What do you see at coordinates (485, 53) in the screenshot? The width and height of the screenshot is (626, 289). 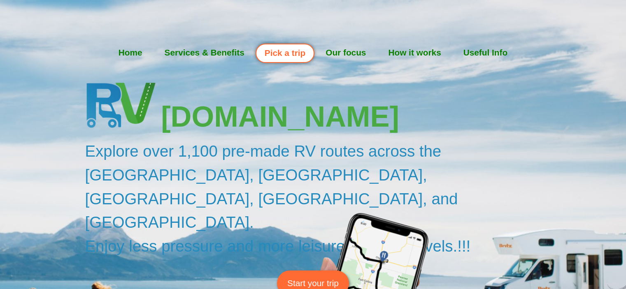 I see `a: Useful Info` at bounding box center [485, 53].